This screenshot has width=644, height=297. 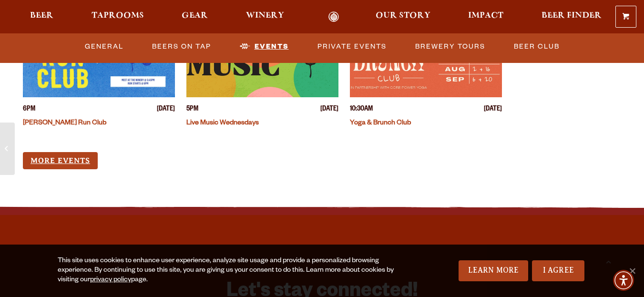 What do you see at coordinates (264, 46) in the screenshot?
I see `a: Events` at bounding box center [264, 46].